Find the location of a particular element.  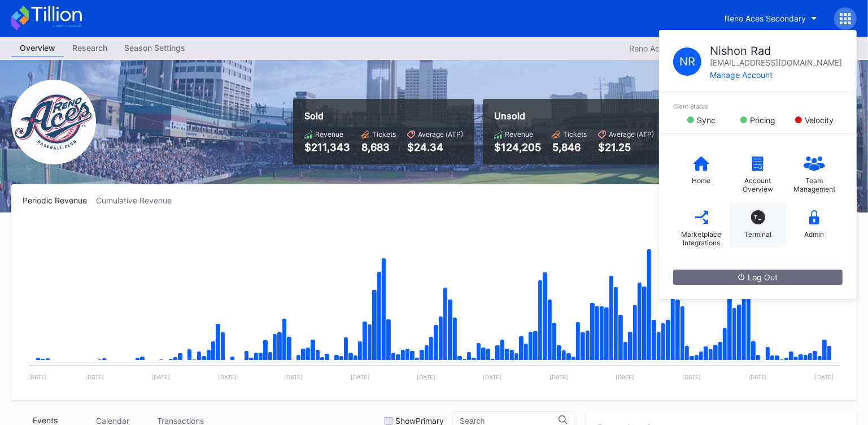

a: Research is located at coordinates (90, 48).